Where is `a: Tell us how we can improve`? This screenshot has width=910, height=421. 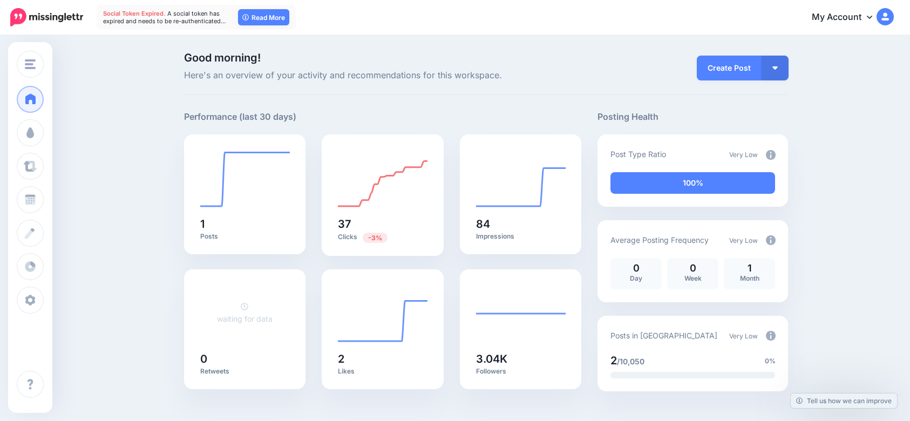
a: Tell us how we can improve is located at coordinates (844, 401).